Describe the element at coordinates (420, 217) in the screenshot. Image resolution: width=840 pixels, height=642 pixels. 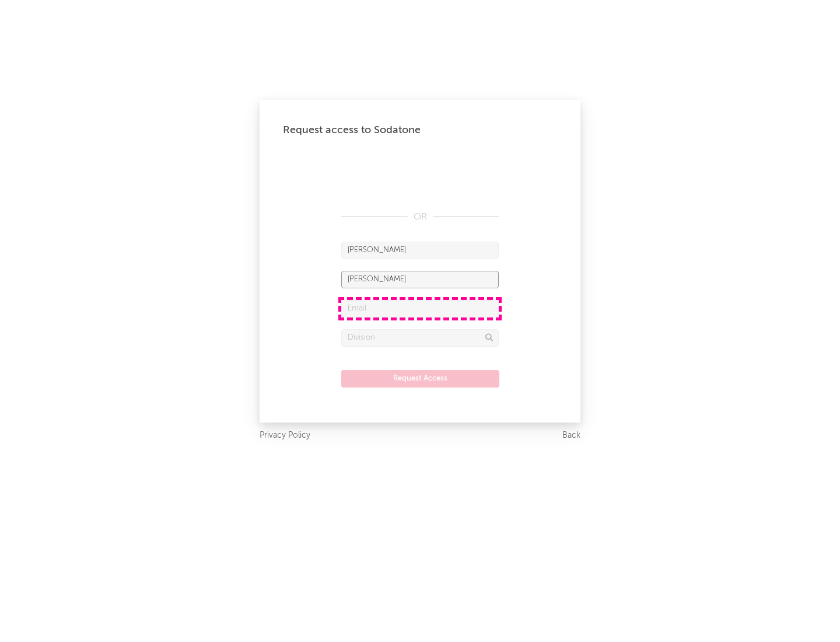
I see `div: OR` at that location.